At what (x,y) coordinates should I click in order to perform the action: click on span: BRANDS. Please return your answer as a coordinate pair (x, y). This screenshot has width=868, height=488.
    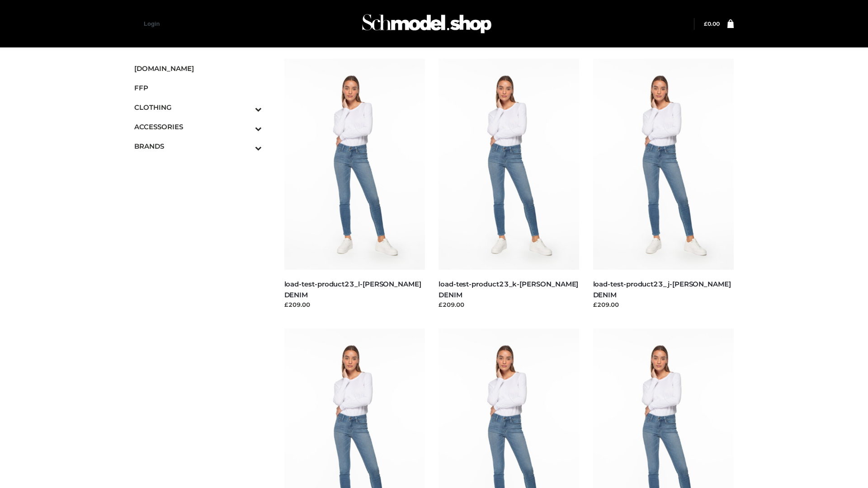
    Looking at the image, I should click on (198, 146).